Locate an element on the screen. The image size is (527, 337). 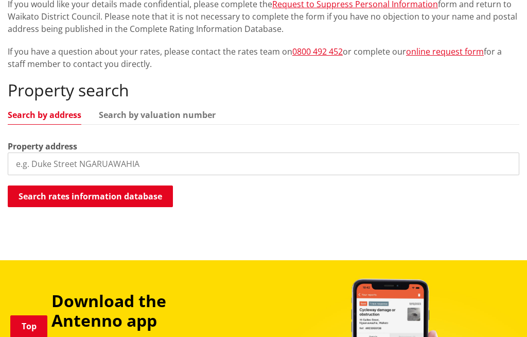
a: 0800 492 452 is located at coordinates (318, 51).